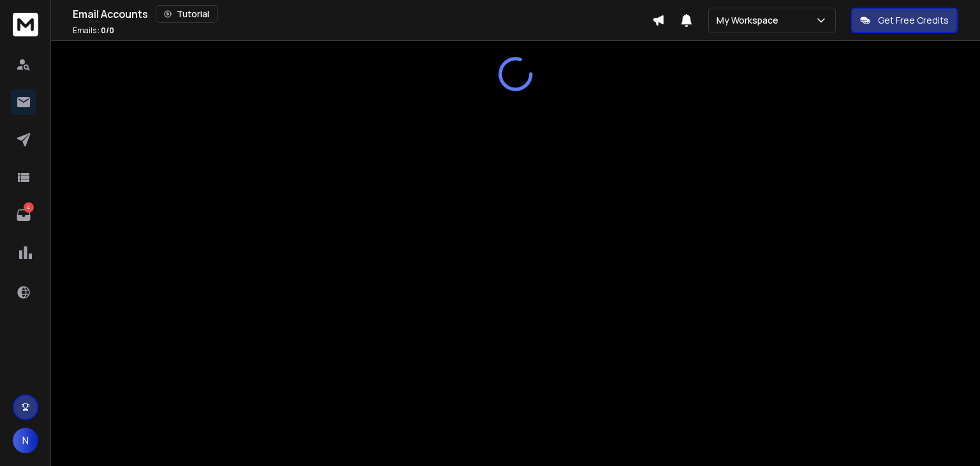 The image size is (980, 466). What do you see at coordinates (186, 14) in the screenshot?
I see `button: Tutorial` at bounding box center [186, 14].